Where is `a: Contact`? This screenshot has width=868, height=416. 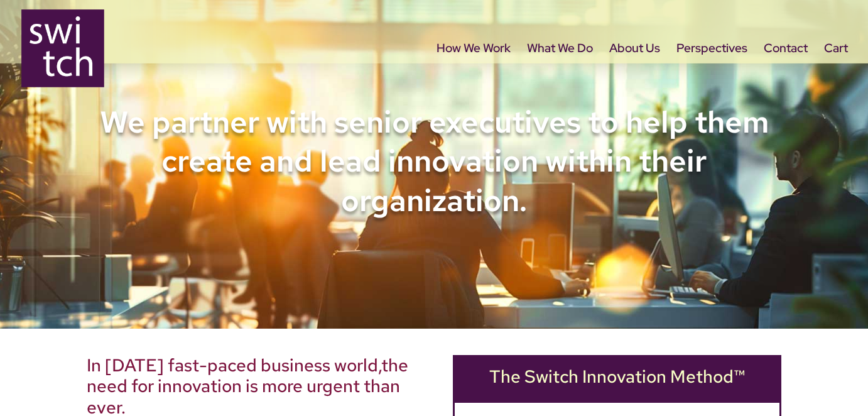 a: Contact is located at coordinates (786, 71).